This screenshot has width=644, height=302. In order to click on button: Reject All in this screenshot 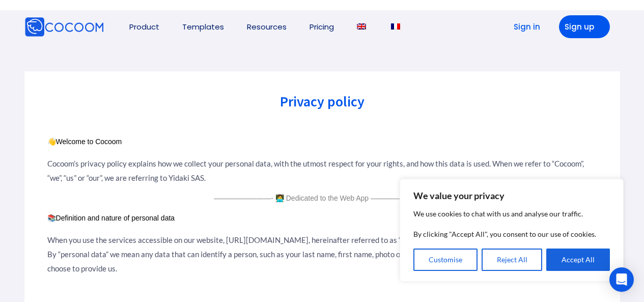, I will do `click(512, 260)`.